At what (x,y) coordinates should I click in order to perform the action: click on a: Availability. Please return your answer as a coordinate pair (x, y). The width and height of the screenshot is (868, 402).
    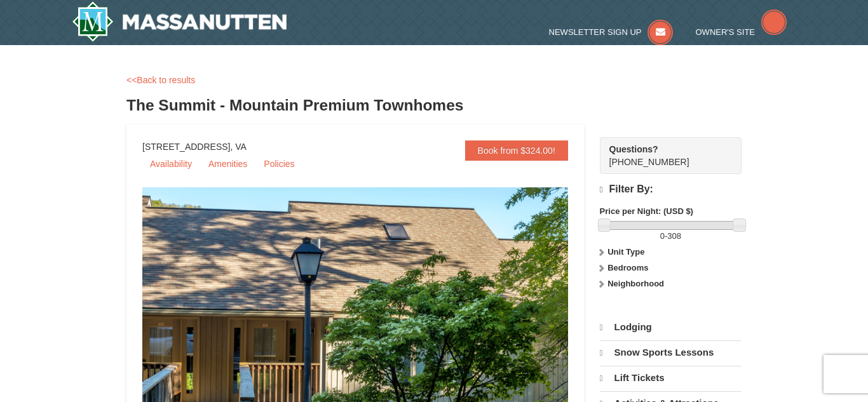
    Looking at the image, I should click on (171, 164).